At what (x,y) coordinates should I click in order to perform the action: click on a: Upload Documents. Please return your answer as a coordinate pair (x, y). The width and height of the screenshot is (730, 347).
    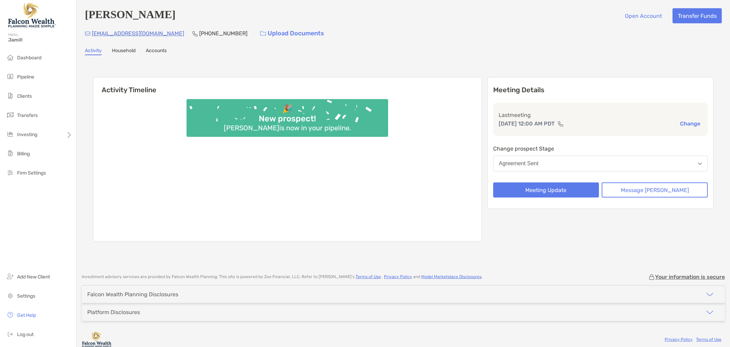
    Looking at the image, I should click on (292, 33).